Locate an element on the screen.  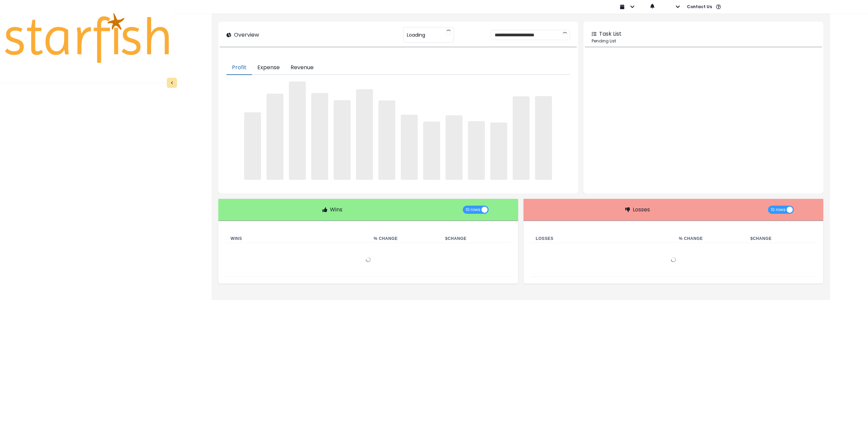
p: Wins is located at coordinates (336, 210).